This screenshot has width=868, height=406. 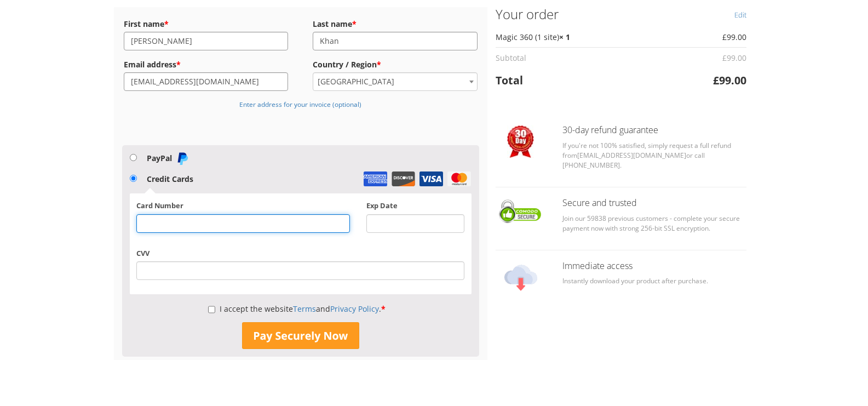 I want to click on strong: × 1, so click(x=565, y=37).